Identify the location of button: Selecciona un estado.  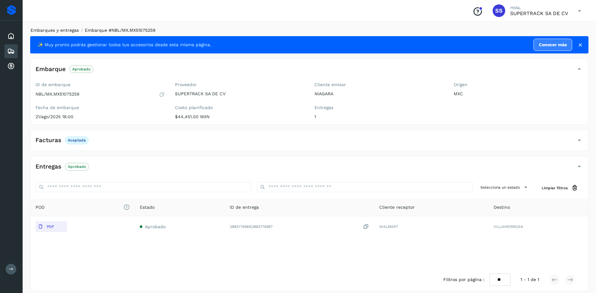
(505, 187).